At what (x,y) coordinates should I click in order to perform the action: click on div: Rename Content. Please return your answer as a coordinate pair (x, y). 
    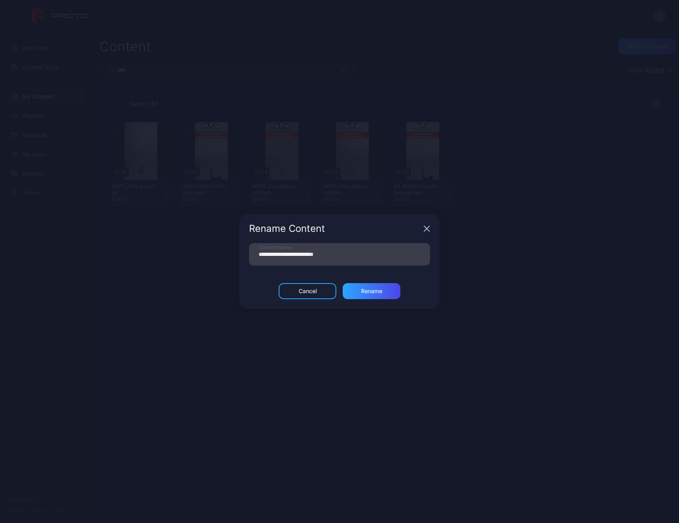
    Looking at the image, I should click on (335, 229).